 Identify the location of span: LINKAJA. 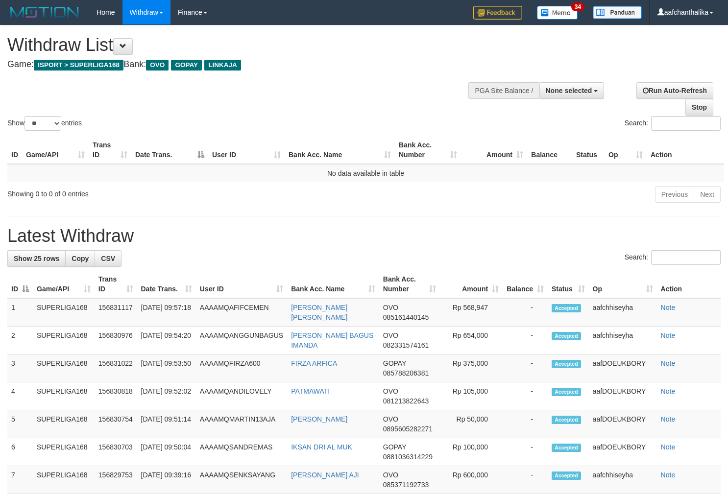
(222, 65).